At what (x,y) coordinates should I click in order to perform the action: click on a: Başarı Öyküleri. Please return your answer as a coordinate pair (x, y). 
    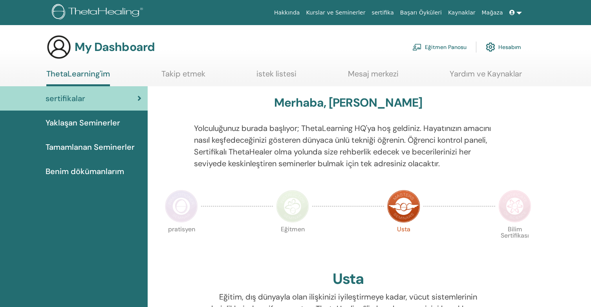
    Looking at the image, I should click on (421, 13).